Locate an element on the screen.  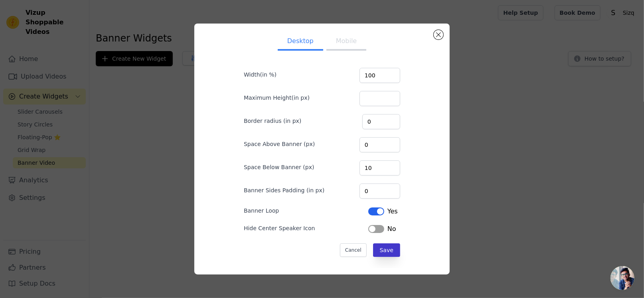
button: Desktop is located at coordinates (301, 42).